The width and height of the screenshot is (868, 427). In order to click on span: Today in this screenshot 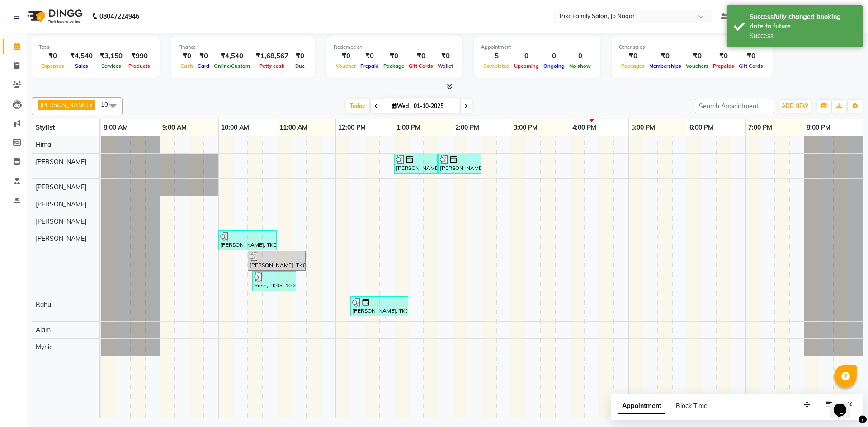, I will do `click(358, 106)`.